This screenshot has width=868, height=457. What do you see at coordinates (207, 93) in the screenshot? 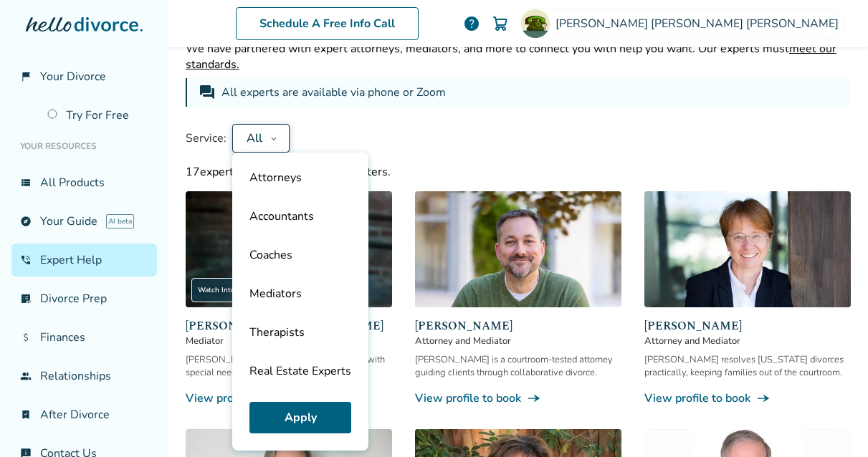
I see `span: forum` at bounding box center [207, 93].